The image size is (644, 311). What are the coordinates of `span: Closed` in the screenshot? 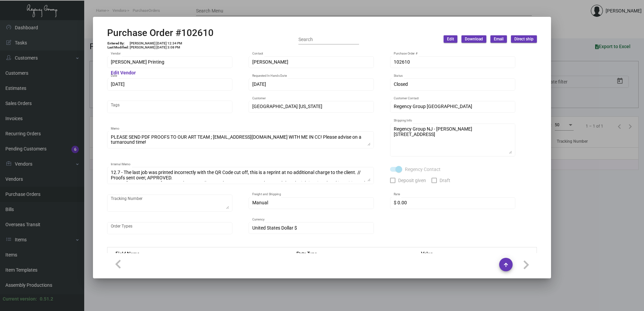 It's located at (401, 84).